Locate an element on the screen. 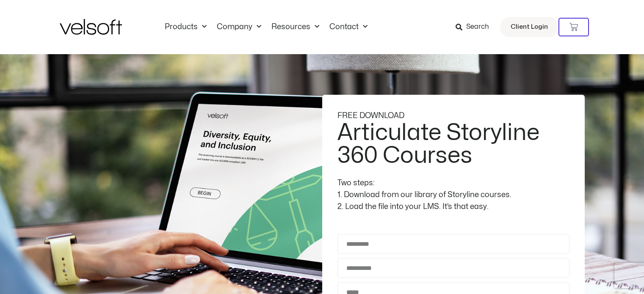 This screenshot has height=294, width=644. a: Search is located at coordinates (475, 27).